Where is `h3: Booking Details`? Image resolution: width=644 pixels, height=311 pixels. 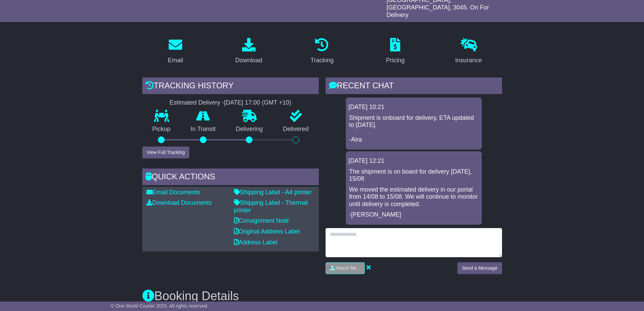 h3: Booking Details is located at coordinates (322, 296).